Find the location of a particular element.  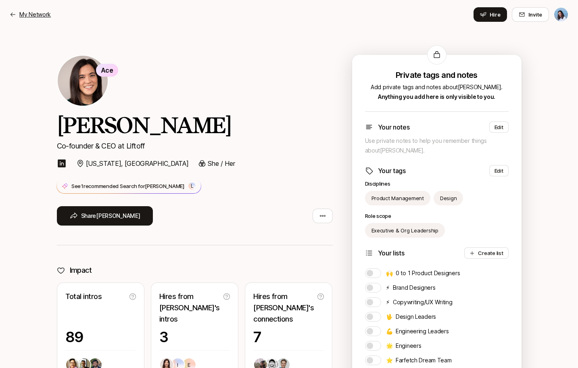

p: Engineers is located at coordinates (404, 346).